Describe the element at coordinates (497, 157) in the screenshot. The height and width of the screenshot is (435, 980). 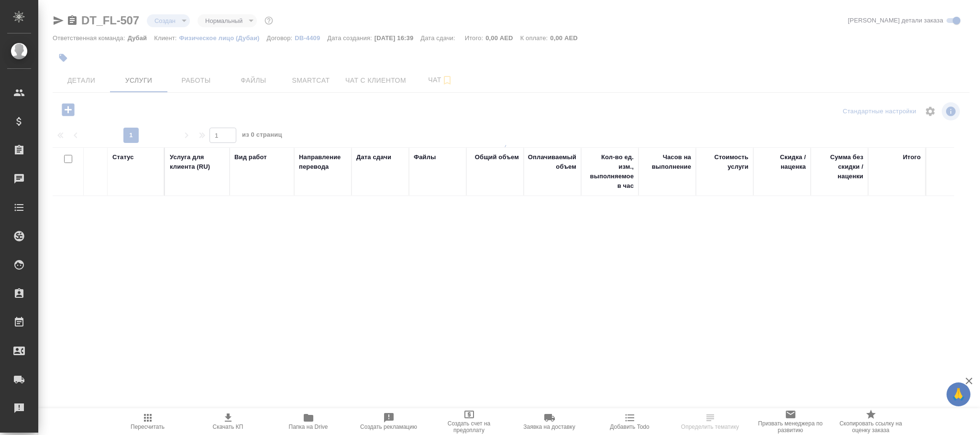
I see `div: Общий объем` at that location.